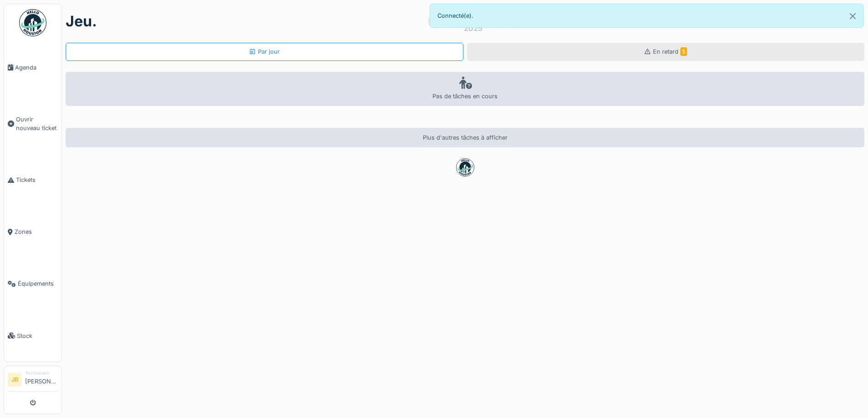  I want to click on a: Tickets, so click(33, 180).